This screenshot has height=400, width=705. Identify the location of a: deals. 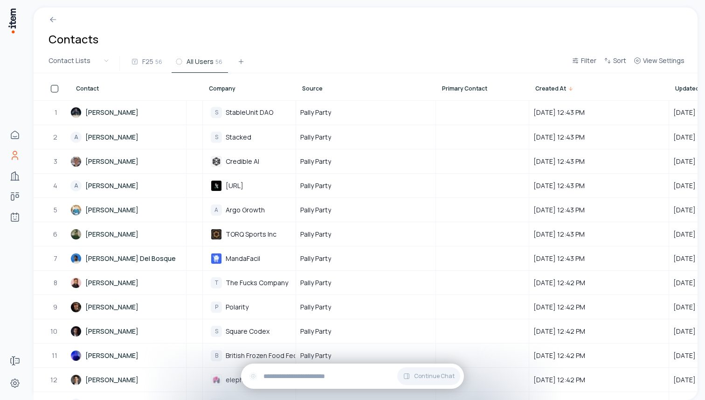
(15, 196).